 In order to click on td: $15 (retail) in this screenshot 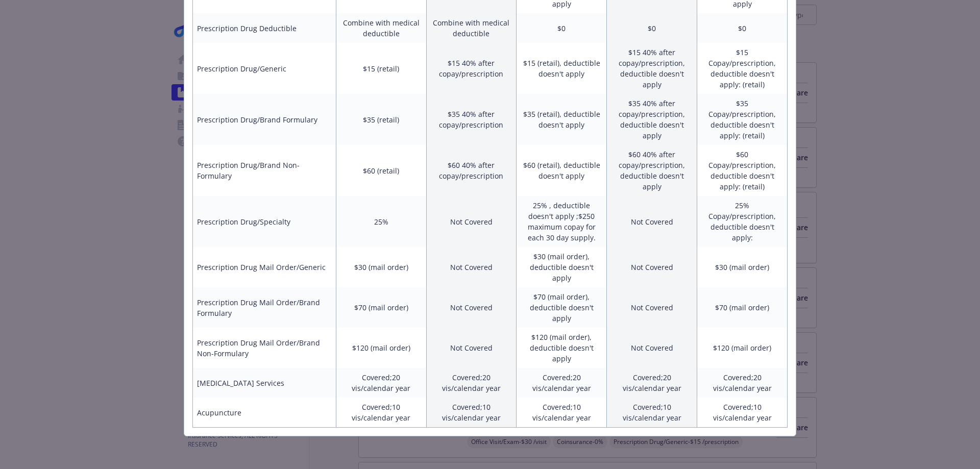, I will do `click(381, 68)`.